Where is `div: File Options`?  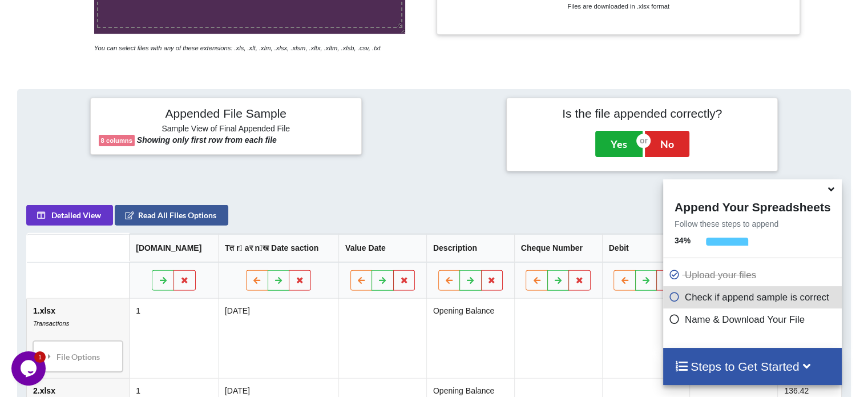
div: File Options is located at coordinates (78, 357).